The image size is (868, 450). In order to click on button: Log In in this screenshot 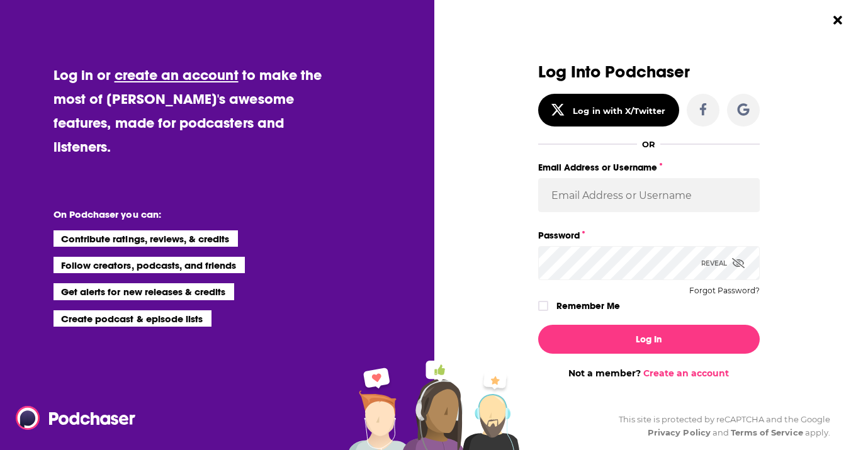, I will do `click(649, 339)`.